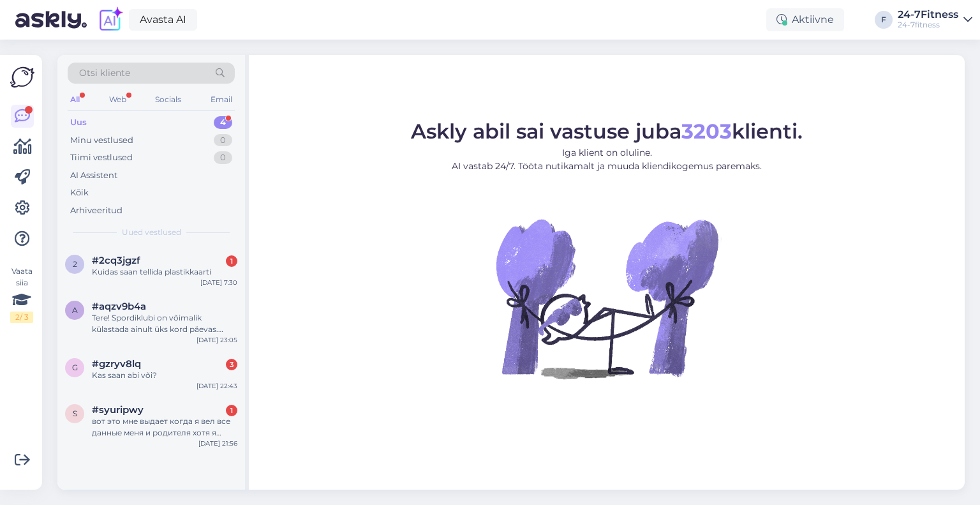 This screenshot has height=505, width=980. Describe the element at coordinates (165, 376) in the screenshot. I see `div: Kas saan abi või?` at that location.